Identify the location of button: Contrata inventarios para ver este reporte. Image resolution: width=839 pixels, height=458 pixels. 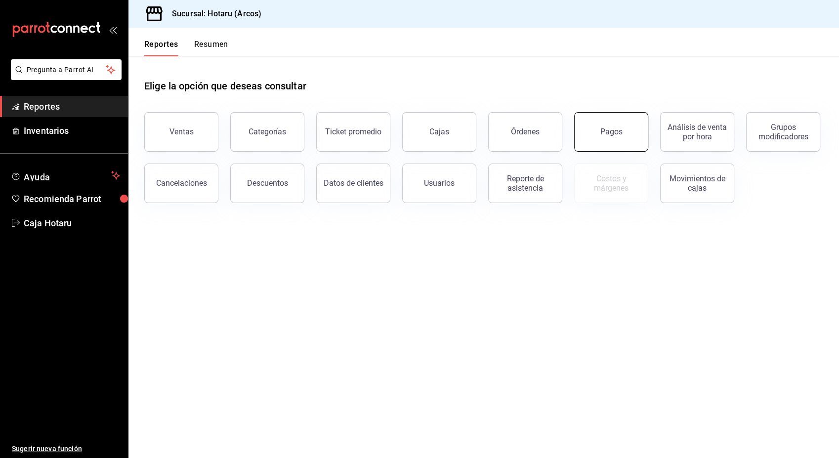
(611, 183).